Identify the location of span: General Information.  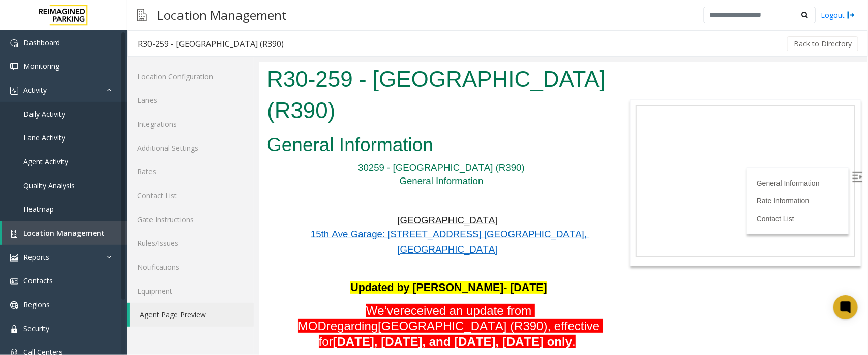
(182, 119).